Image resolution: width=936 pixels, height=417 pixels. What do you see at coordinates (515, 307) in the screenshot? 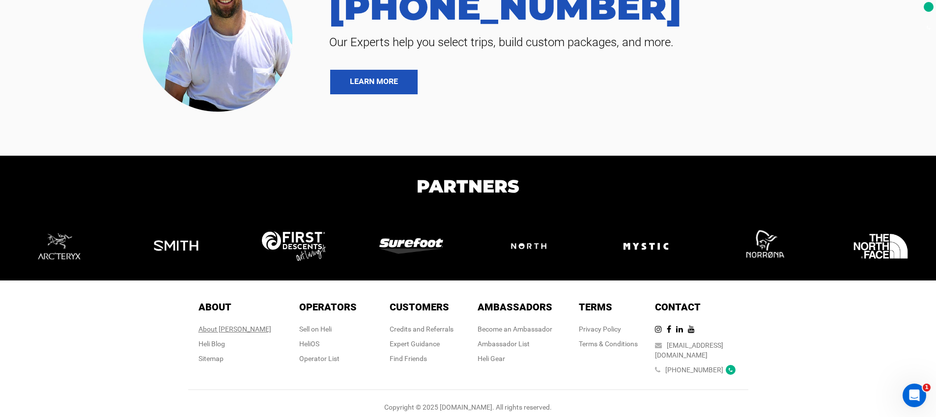
I see `span: Ambassadors` at bounding box center [515, 307].